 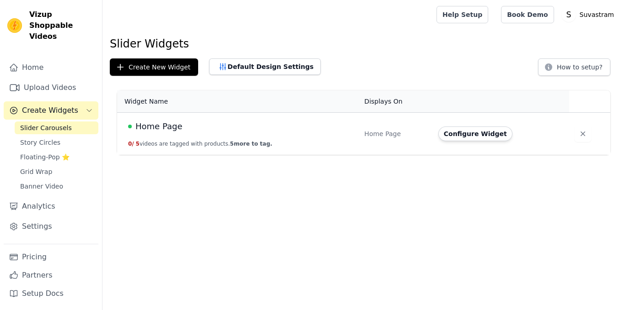 I want to click on button: Create Widgets, so click(x=51, y=111).